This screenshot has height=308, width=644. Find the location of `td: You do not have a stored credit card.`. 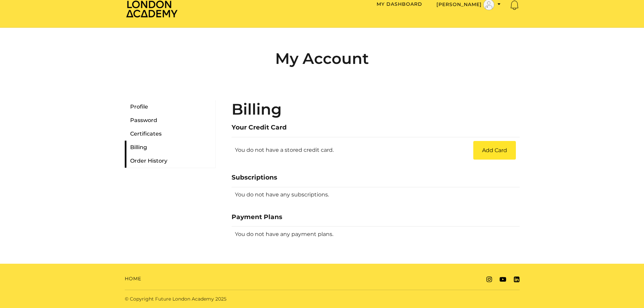

td: You do not have a stored credit card. is located at coordinates (328, 150).